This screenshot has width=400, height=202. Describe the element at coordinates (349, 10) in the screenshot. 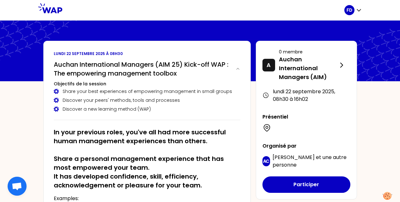

I see `p: FD` at that location.